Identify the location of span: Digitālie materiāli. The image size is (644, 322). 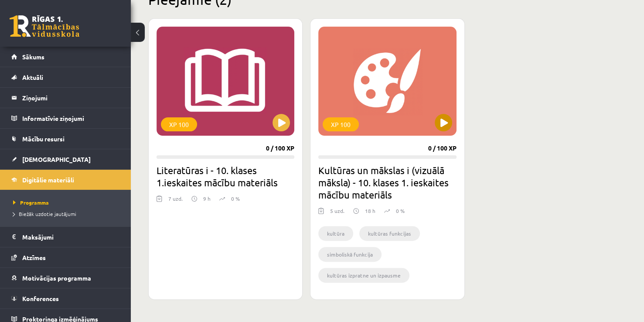
(48, 180).